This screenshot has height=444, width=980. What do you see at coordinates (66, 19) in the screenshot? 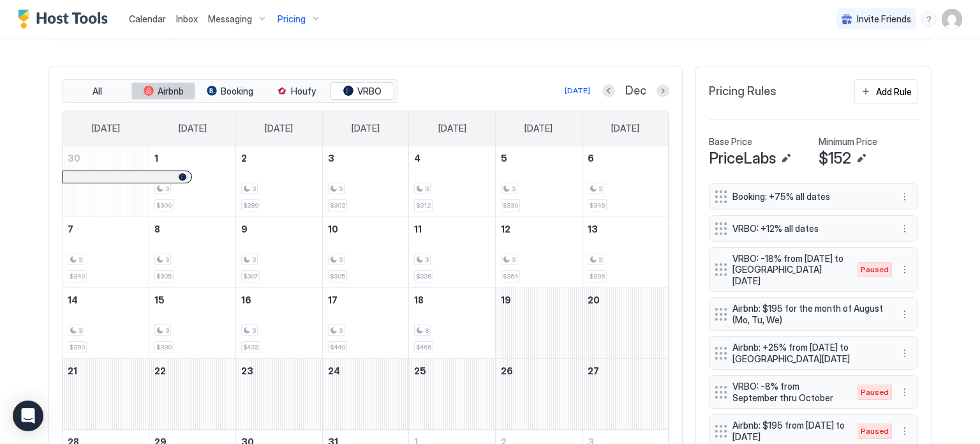
I see `a: Host Tools Logo` at bounding box center [66, 19].